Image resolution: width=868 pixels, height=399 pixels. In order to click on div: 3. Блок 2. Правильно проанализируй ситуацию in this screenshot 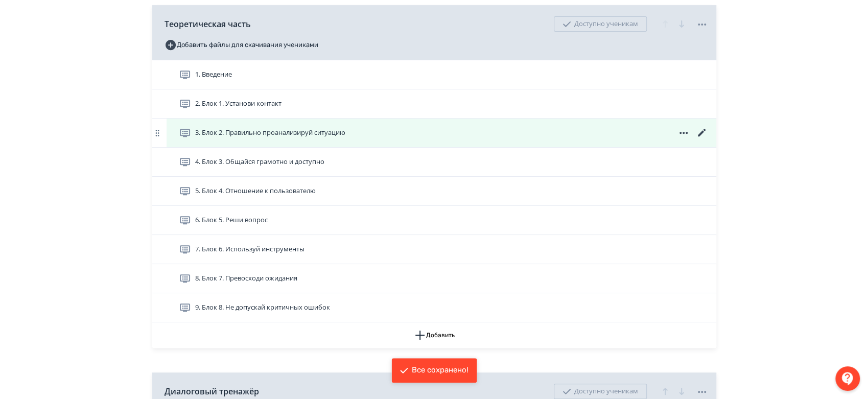, I will do `click(434, 133)`.